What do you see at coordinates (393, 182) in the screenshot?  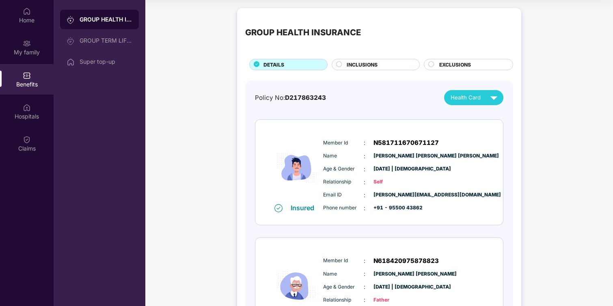 I see `span: Self` at bounding box center [393, 182].